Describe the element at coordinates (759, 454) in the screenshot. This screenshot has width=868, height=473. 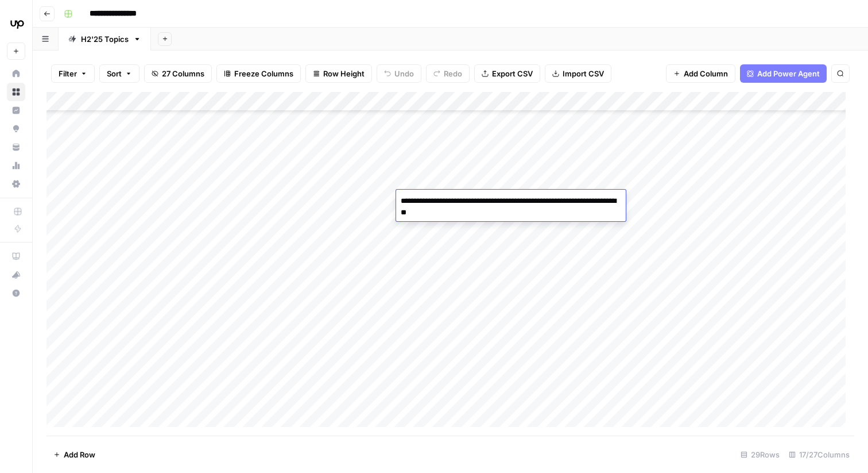
I see `div: 29 Rows` at that location.